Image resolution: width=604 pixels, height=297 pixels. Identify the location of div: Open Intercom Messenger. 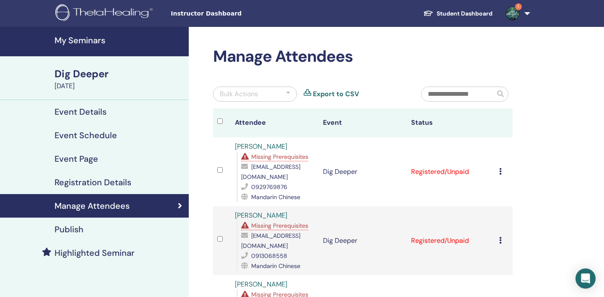
(586, 278).